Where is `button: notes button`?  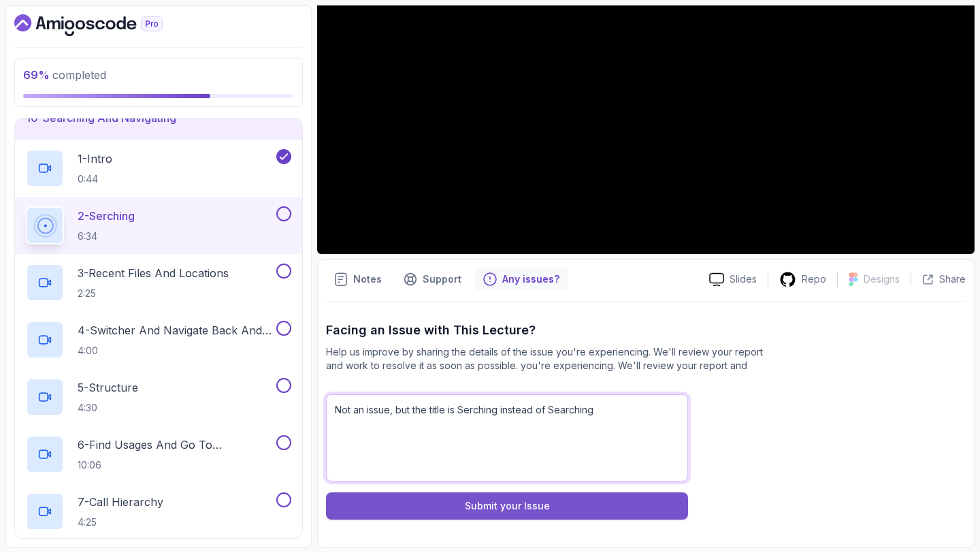 button: notes button is located at coordinates (358, 279).